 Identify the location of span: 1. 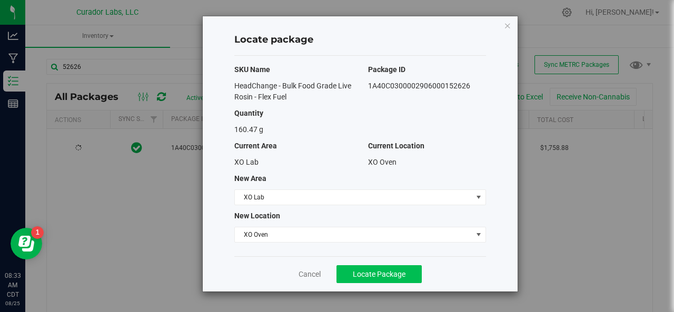
(6, 6).